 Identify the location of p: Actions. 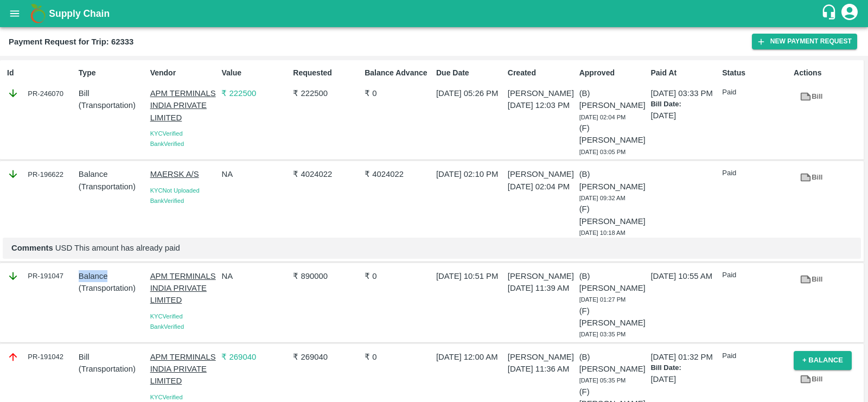
(827, 73).